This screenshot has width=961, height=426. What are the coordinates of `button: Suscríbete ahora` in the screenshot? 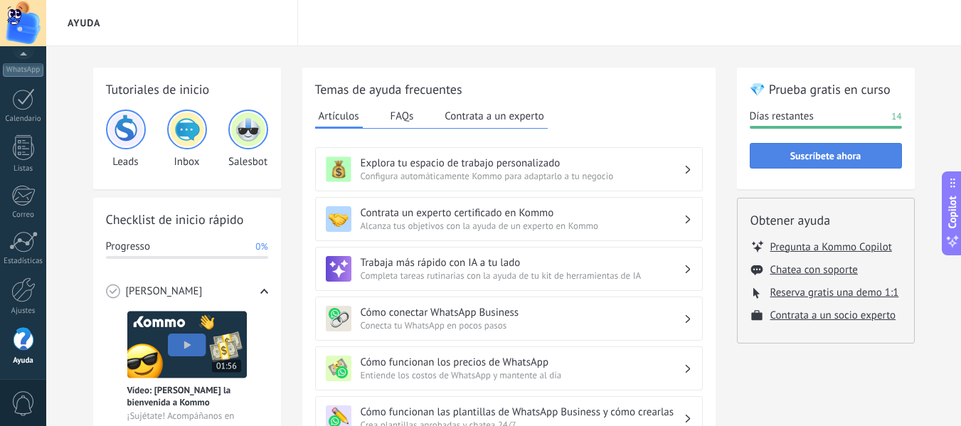 It's located at (825, 156).